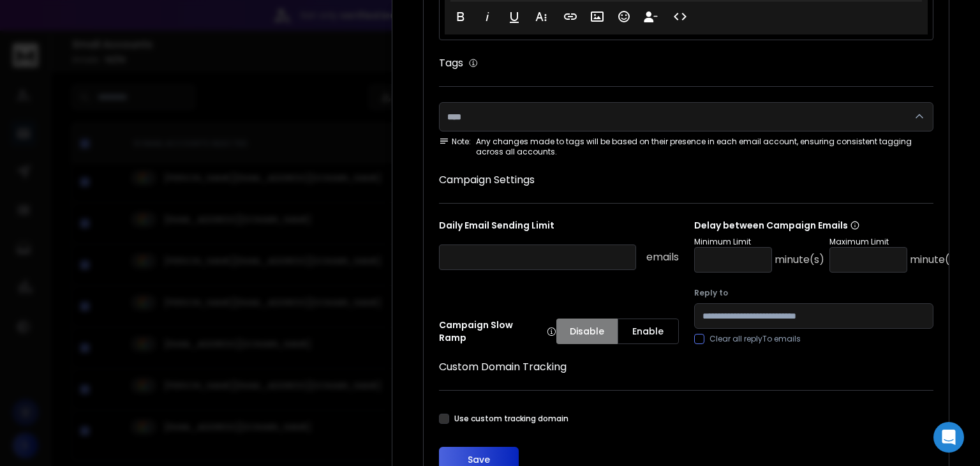 Image resolution: width=980 pixels, height=466 pixels. I want to click on h1: Campaign Settings, so click(686, 180).